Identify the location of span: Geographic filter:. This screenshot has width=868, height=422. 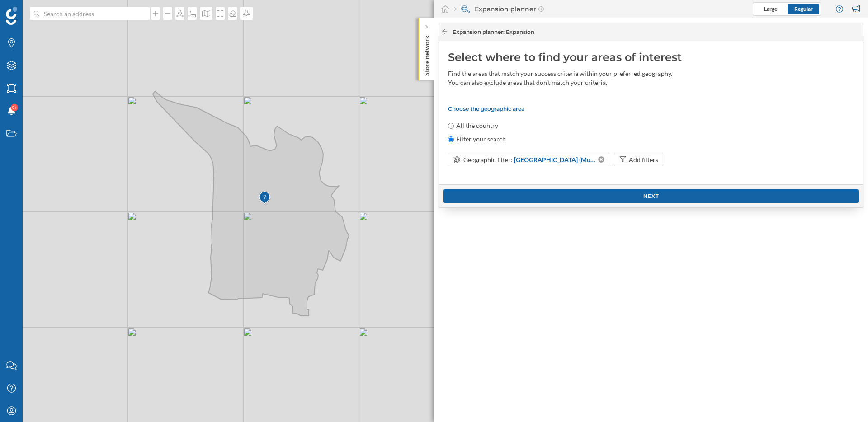
(488, 159).